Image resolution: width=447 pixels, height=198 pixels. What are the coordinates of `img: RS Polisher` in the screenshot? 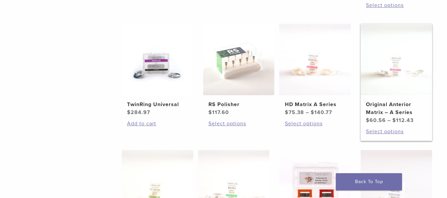 It's located at (239, 60).